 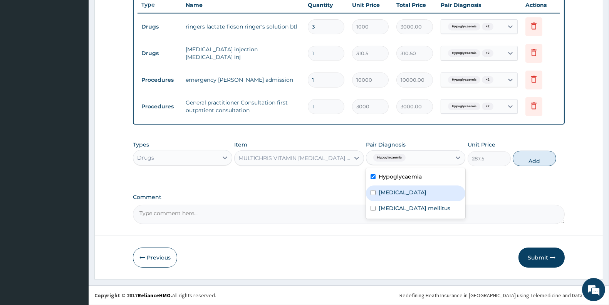 I want to click on span: We're online!, so click(x=76, y=136).